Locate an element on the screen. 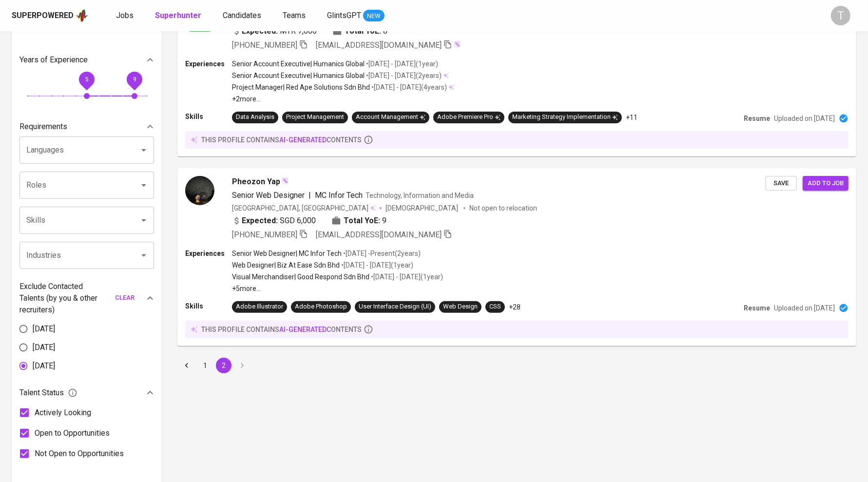 This screenshot has width=868, height=482. a: Teams is located at coordinates (295, 16).